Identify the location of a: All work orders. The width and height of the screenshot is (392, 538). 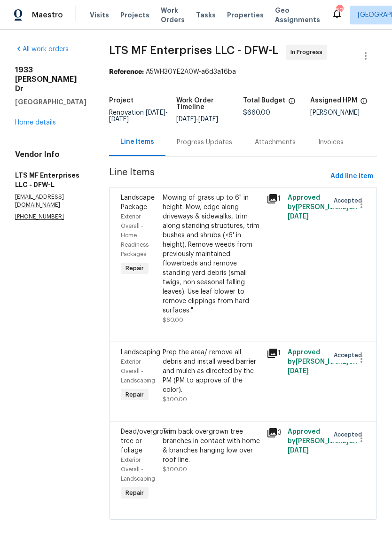
(42, 49).